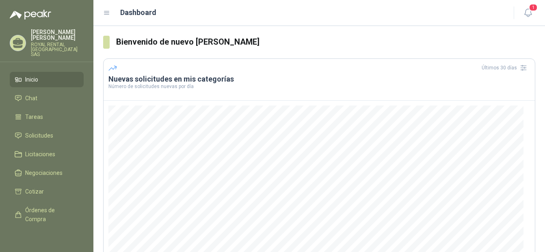 This screenshot has width=545, height=252. What do you see at coordinates (31, 98) in the screenshot?
I see `span: Chat` at bounding box center [31, 98].